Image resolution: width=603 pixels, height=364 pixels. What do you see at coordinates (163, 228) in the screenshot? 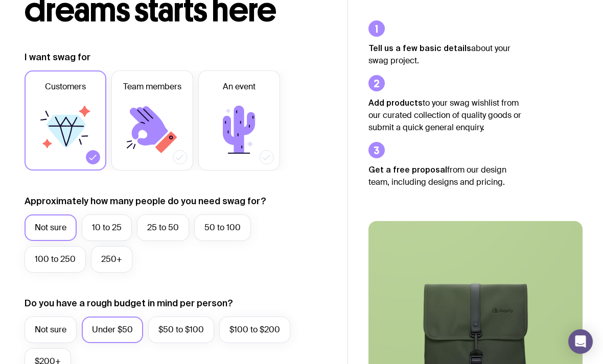
I see `label: 25 to 50` at bounding box center [163, 228].